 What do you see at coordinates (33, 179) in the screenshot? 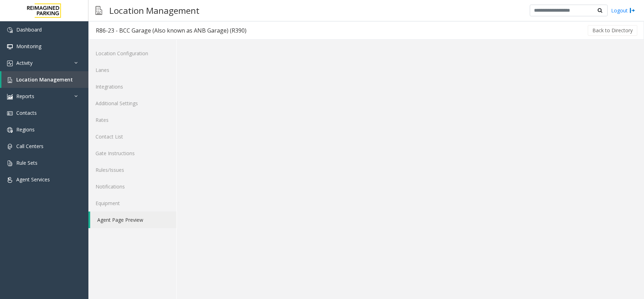
I see `span: Agent Services` at bounding box center [33, 179].